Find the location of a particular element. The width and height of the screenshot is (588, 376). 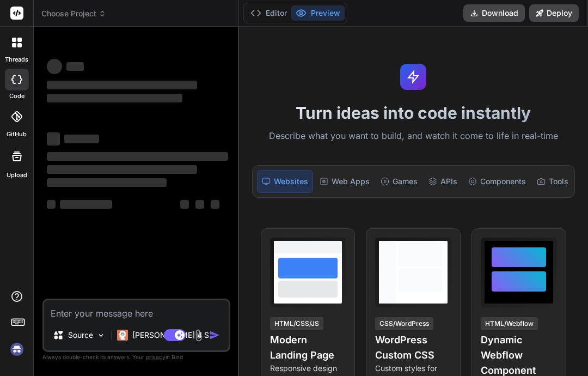

img: Pick Models is located at coordinates (101, 335).